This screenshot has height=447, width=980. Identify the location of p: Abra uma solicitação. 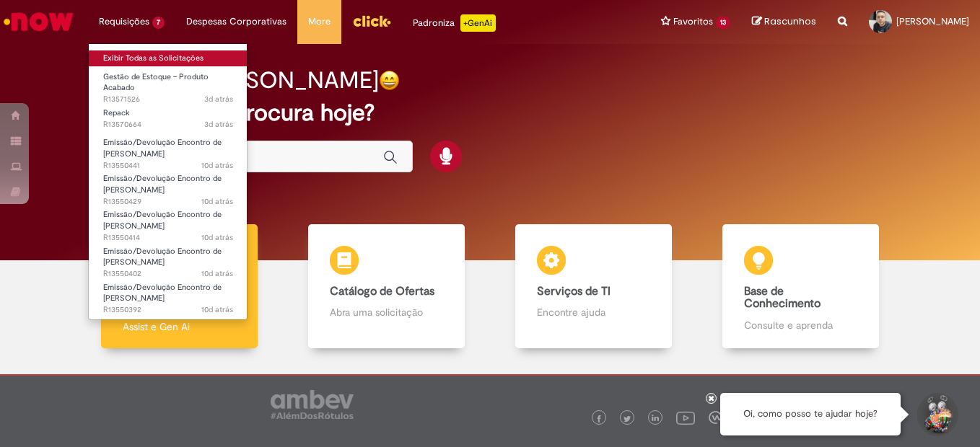
(386, 312).